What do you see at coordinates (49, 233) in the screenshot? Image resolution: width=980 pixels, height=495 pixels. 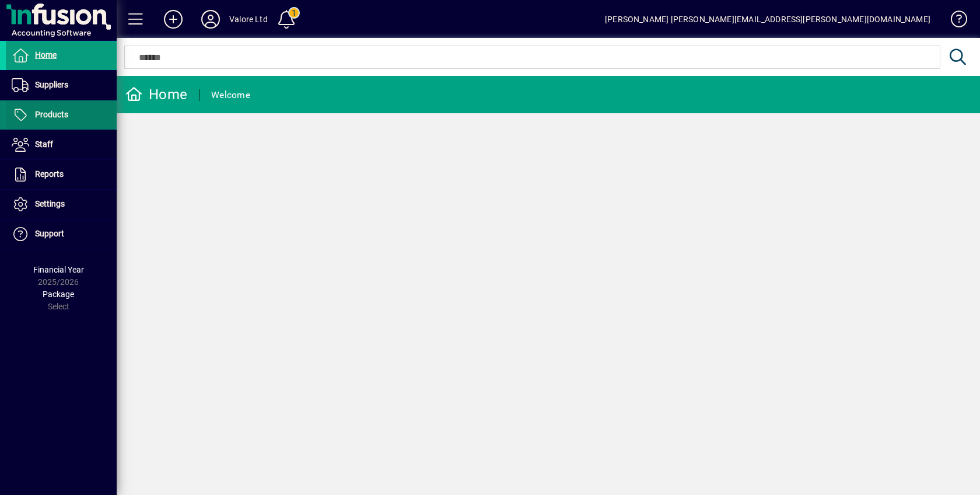 I see `span: Support` at bounding box center [49, 233].